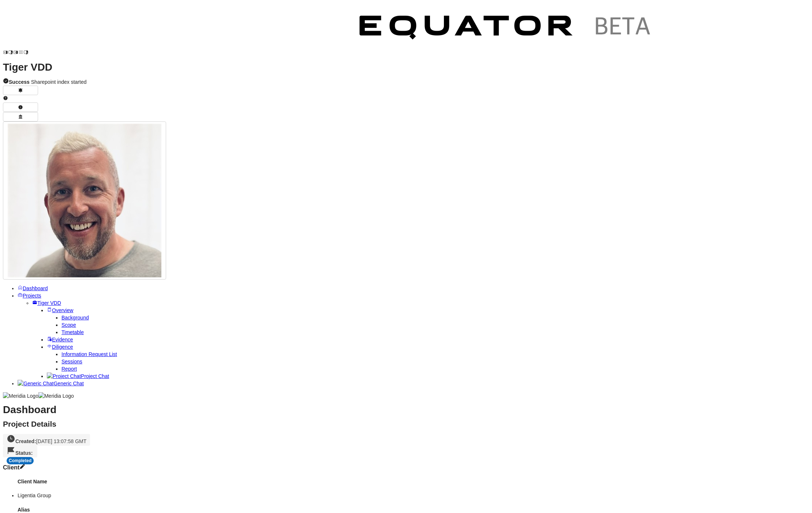 The image size is (812, 513). Describe the element at coordinates (72, 332) in the screenshot. I see `span: Timetable` at that location.